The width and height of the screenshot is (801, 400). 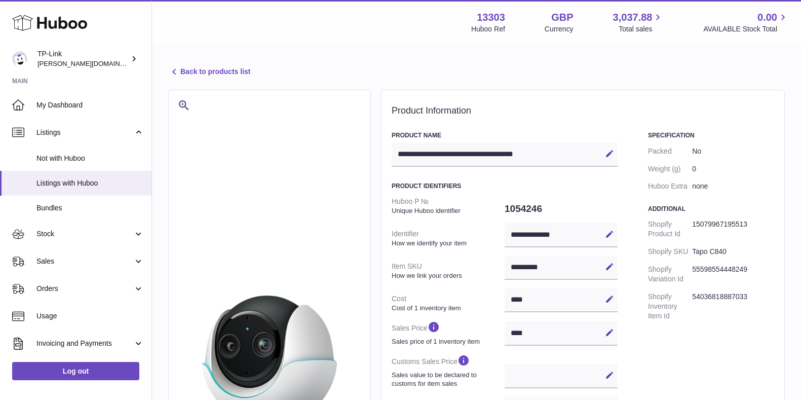 I want to click on strong: 13303, so click(x=491, y=17).